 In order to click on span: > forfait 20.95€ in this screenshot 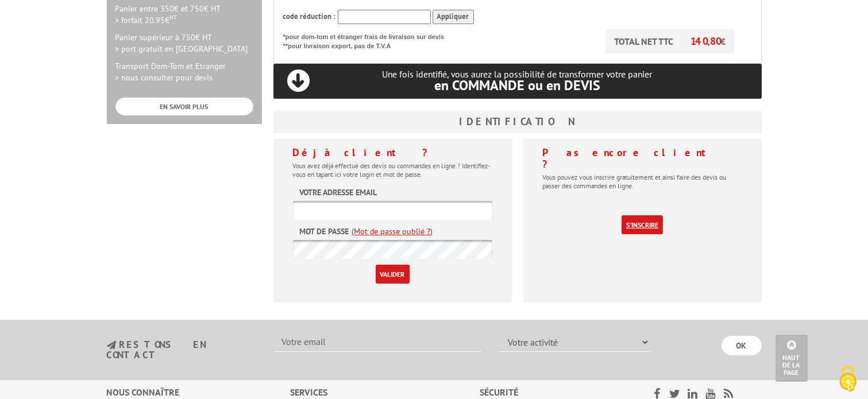, I will do `click(146, 20)`.